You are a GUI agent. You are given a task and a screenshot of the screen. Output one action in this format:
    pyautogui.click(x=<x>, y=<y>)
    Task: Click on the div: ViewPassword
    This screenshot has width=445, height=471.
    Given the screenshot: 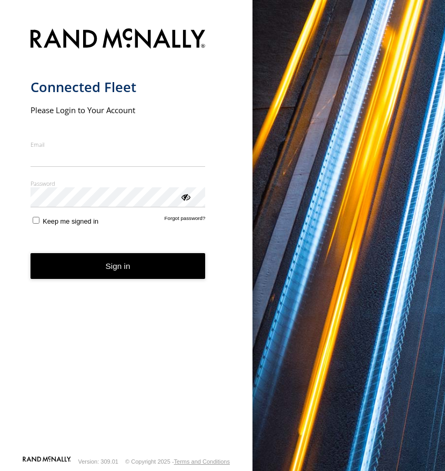 What is the action you would take?
    pyautogui.click(x=185, y=196)
    